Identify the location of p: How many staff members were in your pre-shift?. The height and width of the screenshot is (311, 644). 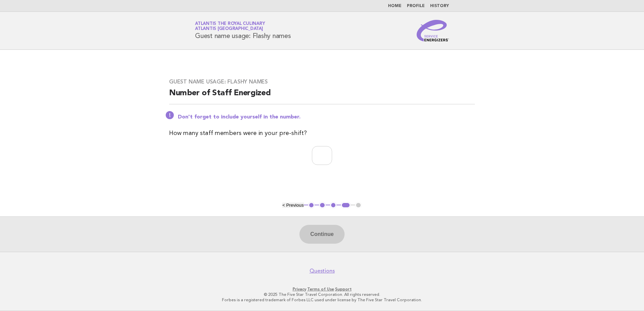
(322, 133).